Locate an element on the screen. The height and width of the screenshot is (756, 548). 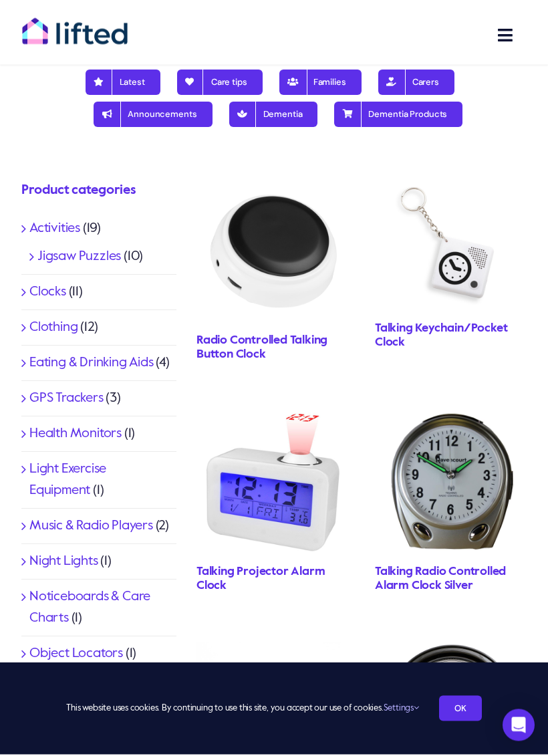
a: Talking Keychain/Pocket Clock is located at coordinates (441, 338).